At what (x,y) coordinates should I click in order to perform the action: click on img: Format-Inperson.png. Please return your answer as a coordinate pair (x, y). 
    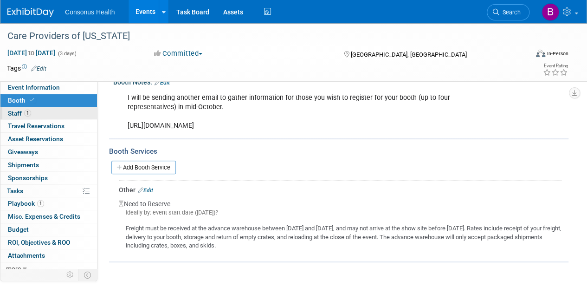
    Looking at the image, I should click on (540, 53).